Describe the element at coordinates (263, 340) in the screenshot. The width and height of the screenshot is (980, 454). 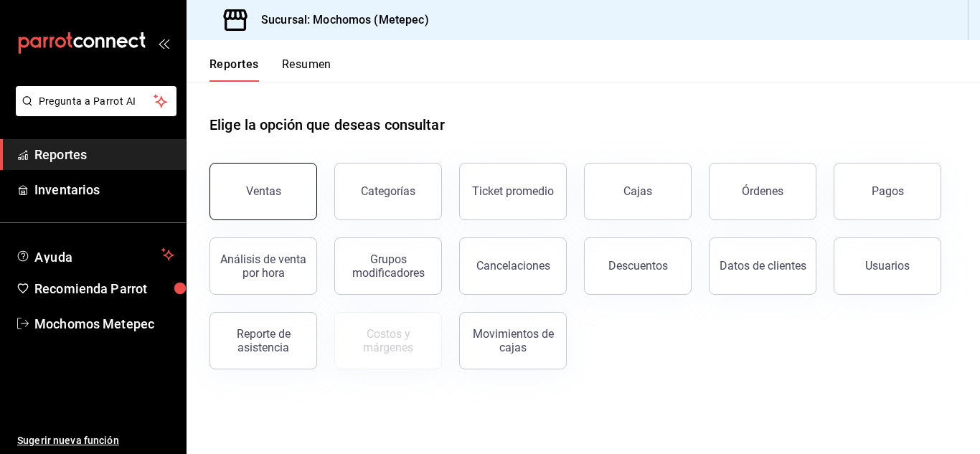
I see `div: Reporte de asistencia` at that location.